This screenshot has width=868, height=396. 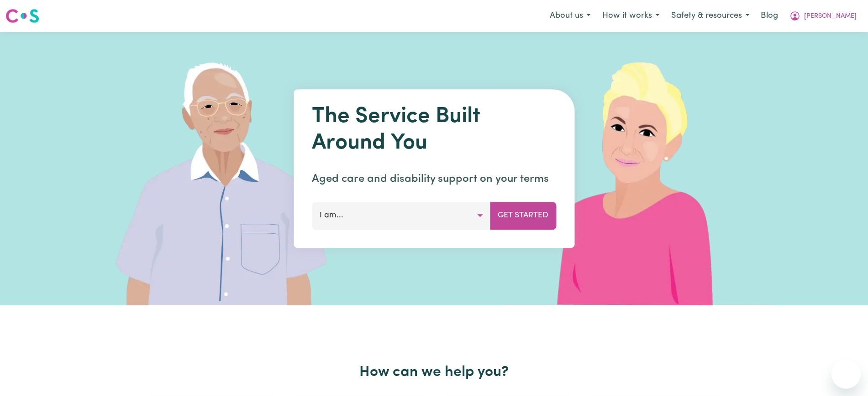 What do you see at coordinates (569, 16) in the screenshot?
I see `button: About us` at bounding box center [569, 16].